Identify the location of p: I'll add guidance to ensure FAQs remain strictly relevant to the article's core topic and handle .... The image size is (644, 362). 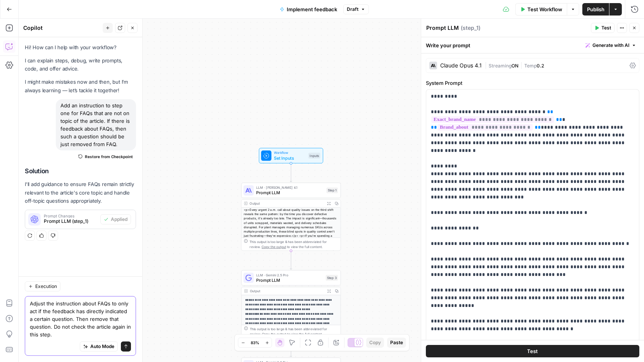
(80, 192).